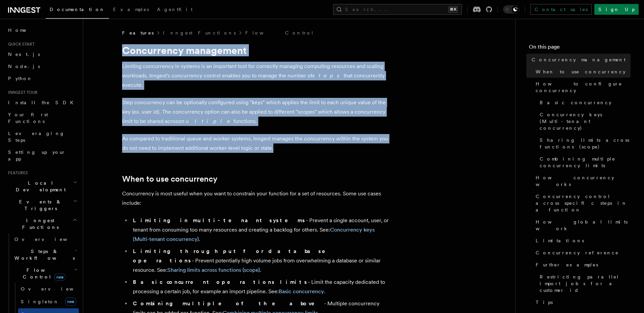  Describe the element at coordinates (583, 181) in the screenshot. I see `span: How concurrency works` at that location.